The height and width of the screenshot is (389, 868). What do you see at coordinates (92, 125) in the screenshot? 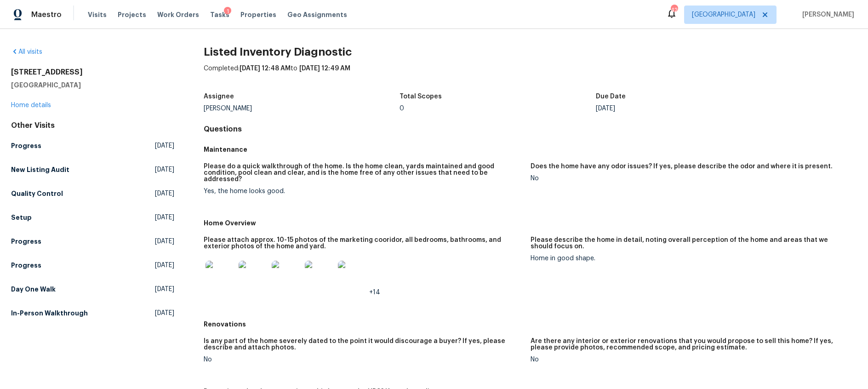
I see `div: Other Visits` at bounding box center [92, 125].